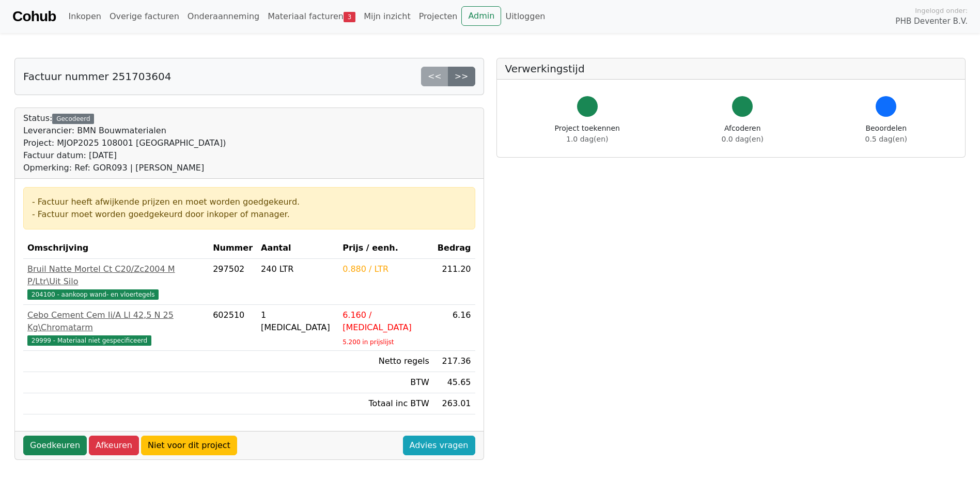 The width and height of the screenshot is (980, 493). Describe the element at coordinates (233, 248) in the screenshot. I see `th: Nummer` at that location.